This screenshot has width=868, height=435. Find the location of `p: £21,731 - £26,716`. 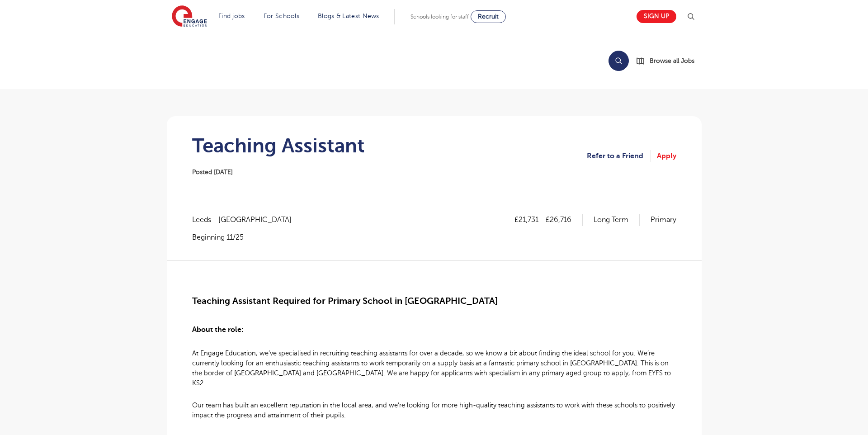

p: £21,731 - £26,716 is located at coordinates (548, 220).